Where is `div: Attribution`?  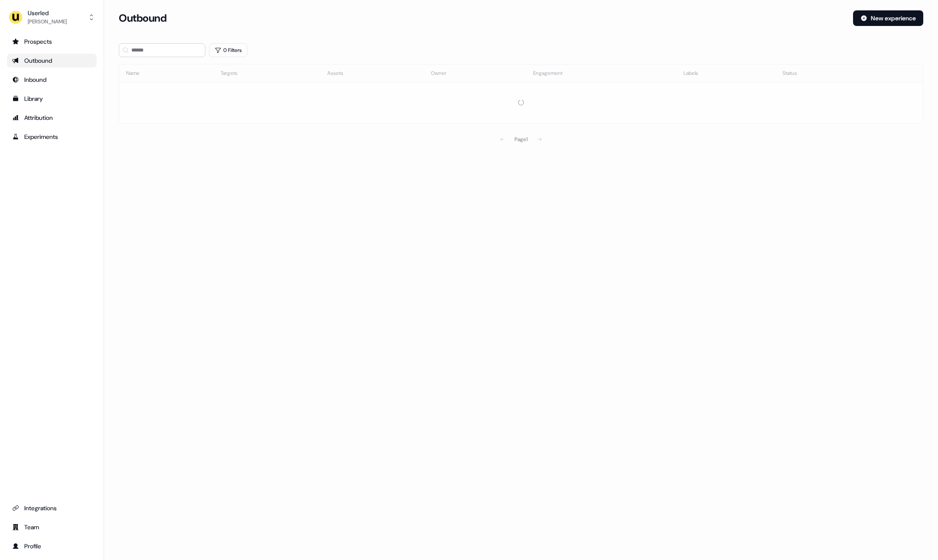 div: Attribution is located at coordinates (52, 118).